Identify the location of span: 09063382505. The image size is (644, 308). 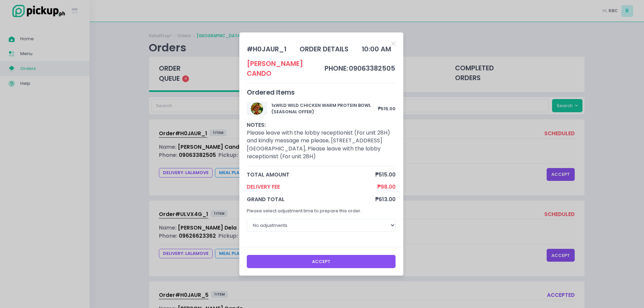
(372, 68).